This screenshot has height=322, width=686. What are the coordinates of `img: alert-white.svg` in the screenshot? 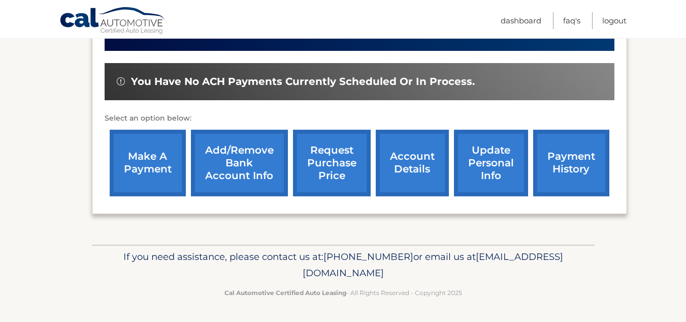 It's located at (121, 81).